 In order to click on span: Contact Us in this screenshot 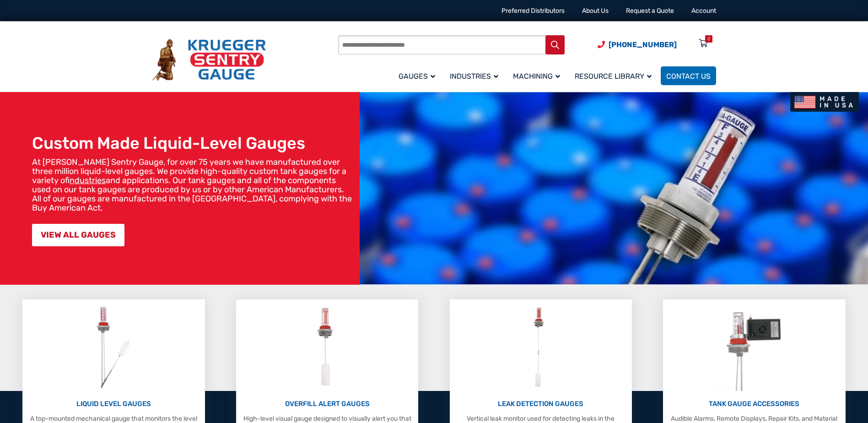, I will do `click(688, 76)`.